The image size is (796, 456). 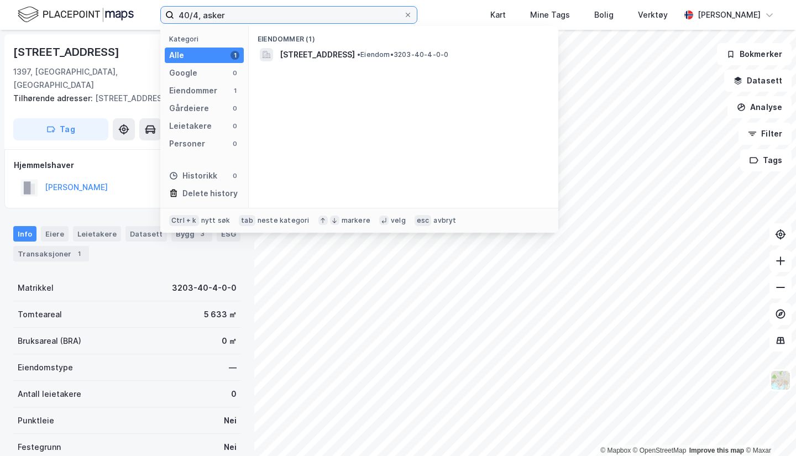 What do you see at coordinates (216, 221) in the screenshot?
I see `div: nytt søk` at bounding box center [216, 221].